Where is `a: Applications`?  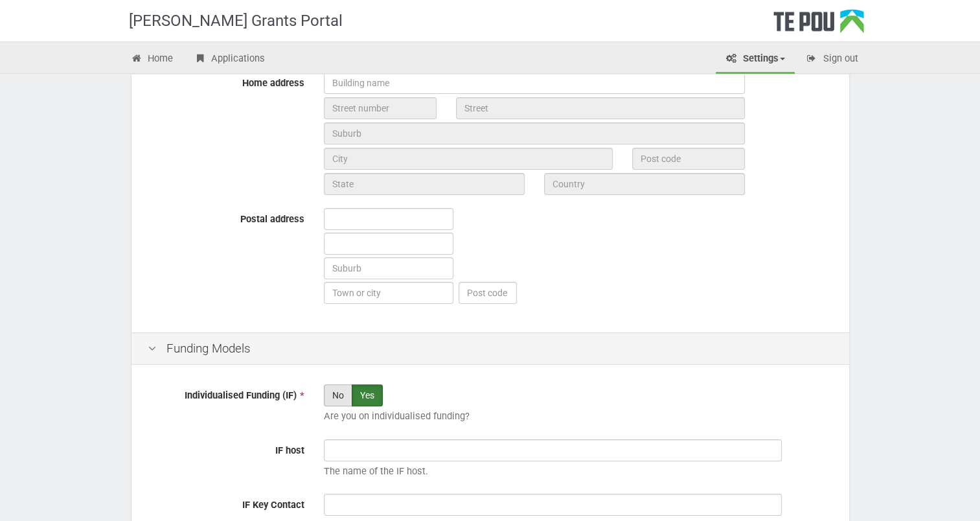
a: Applications is located at coordinates (230, 59).